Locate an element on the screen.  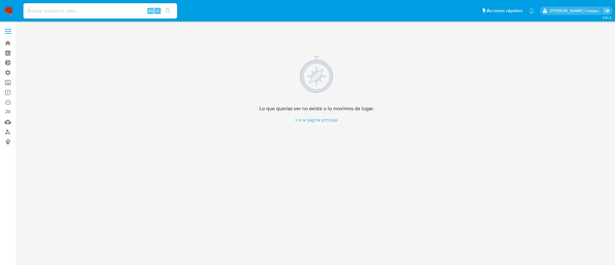
span: s is located at coordinates (158, 11).